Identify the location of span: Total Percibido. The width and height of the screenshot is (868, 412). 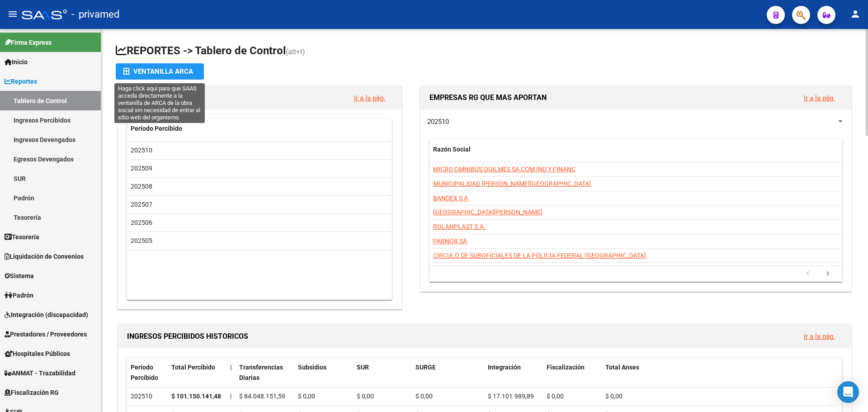
(193, 367).